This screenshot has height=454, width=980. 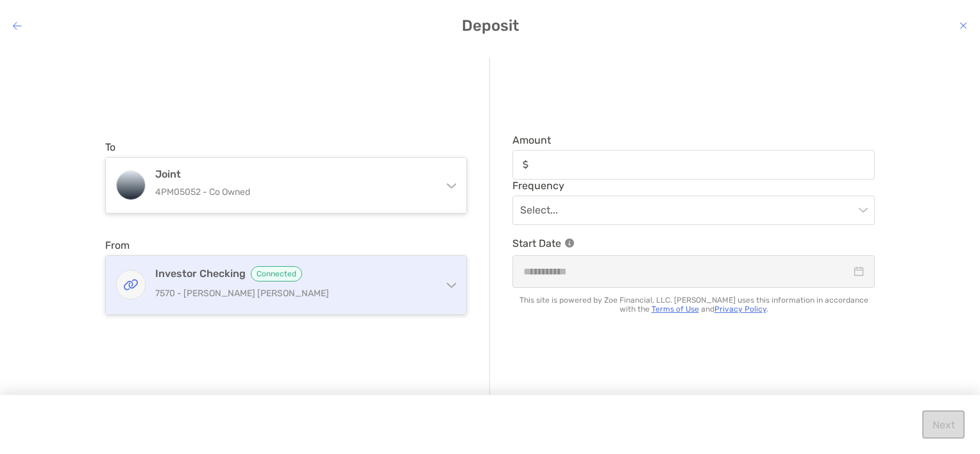 I want to click on input: Amountinput icon, so click(x=703, y=164).